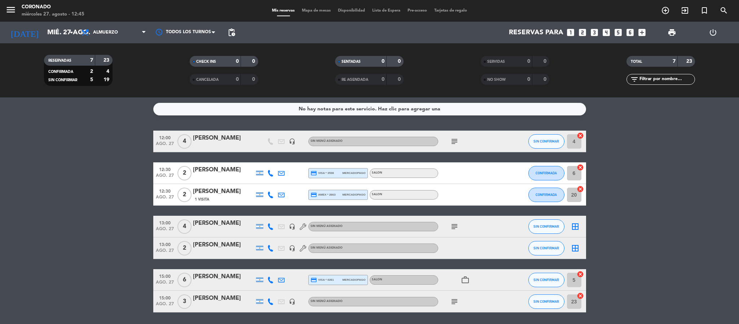 The height and width of the screenshot is (324, 739). I want to click on div: Coronado, so click(53, 7).